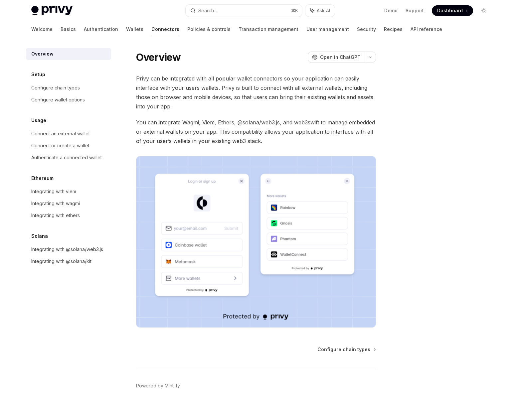 This screenshot has width=520, height=420. Describe the element at coordinates (158, 385) in the screenshot. I see `a: Powered by Mintlify` at that location.